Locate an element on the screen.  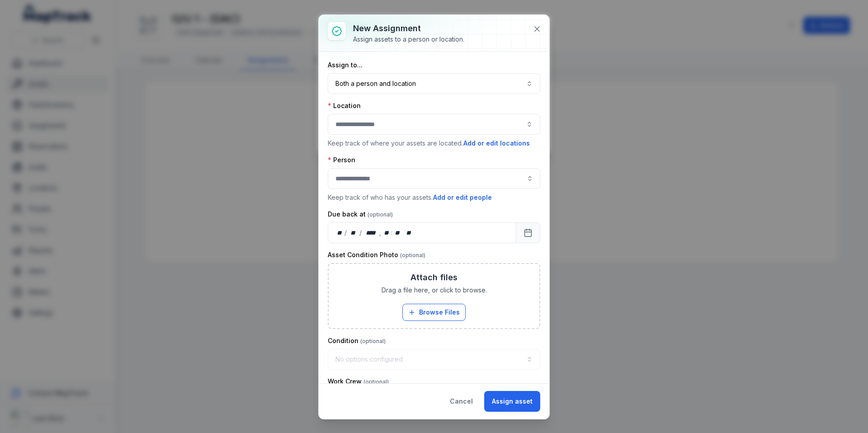
button: Calendar is located at coordinates (528, 233).